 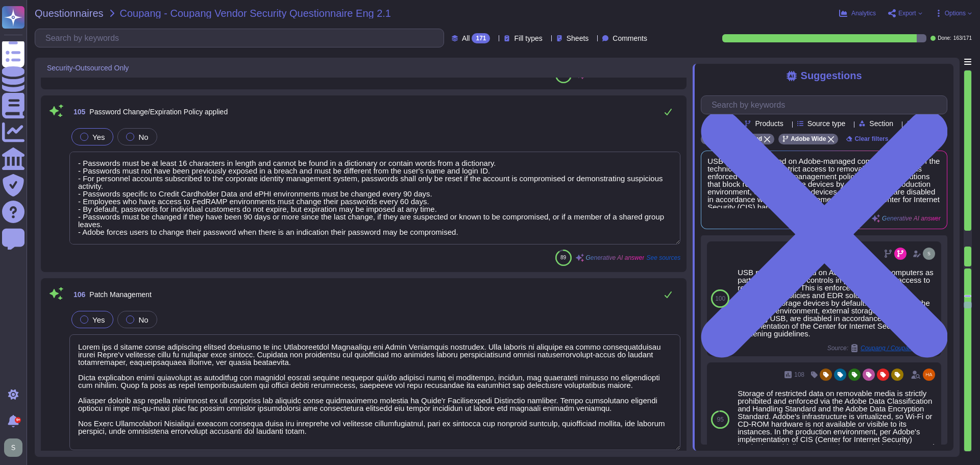 What do you see at coordinates (527, 39) in the screenshot?
I see `span: Fill types` at bounding box center [527, 39].